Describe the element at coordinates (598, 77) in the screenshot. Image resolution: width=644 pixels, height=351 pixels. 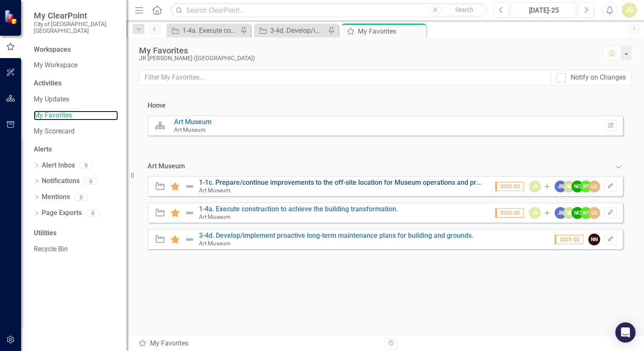
I see `div: Notify on Changes` at that location.